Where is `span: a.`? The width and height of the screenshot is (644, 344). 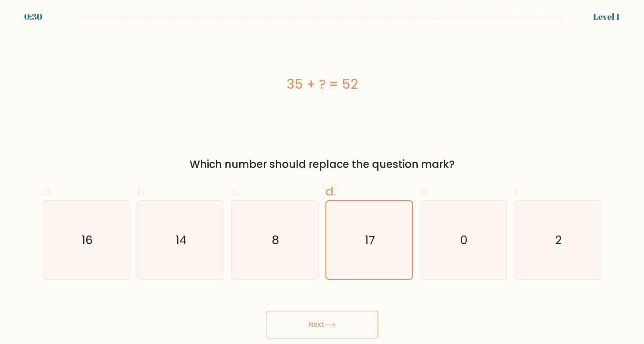 span: a. is located at coordinates (48, 191).